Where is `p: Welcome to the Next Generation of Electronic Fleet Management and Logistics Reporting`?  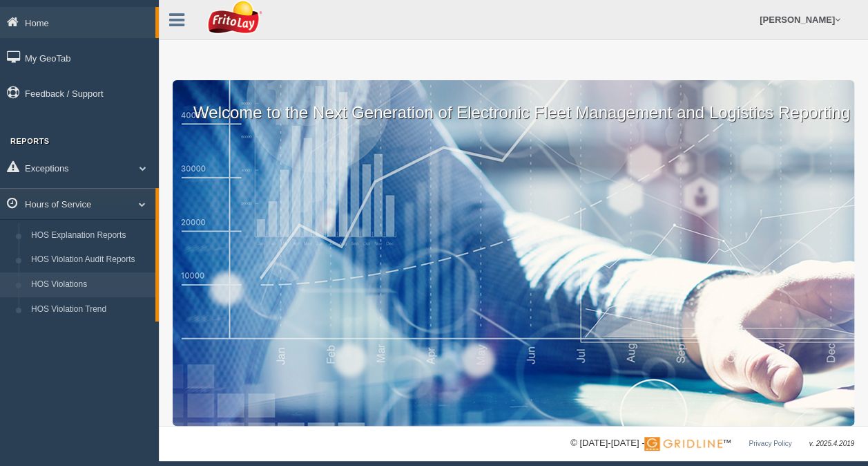
p: Welcome to the Next Generation of Electronic Fleet Management and Logistics Reporting is located at coordinates (514, 103).